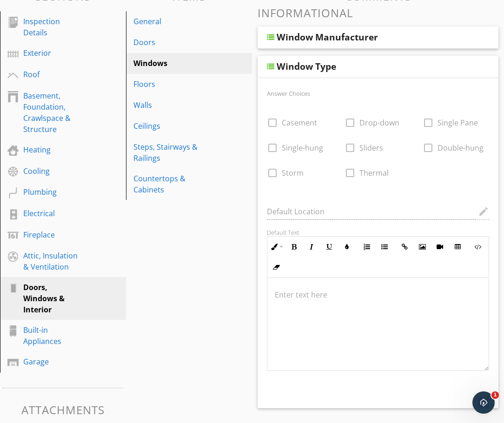  What do you see at coordinates (329, 247) in the screenshot?
I see `button: Underline (⌘U)` at bounding box center [329, 247].